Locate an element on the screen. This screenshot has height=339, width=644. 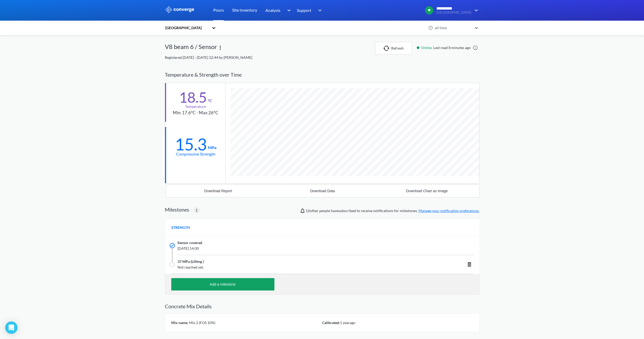
div: Compressive Strength is located at coordinates (196, 154).